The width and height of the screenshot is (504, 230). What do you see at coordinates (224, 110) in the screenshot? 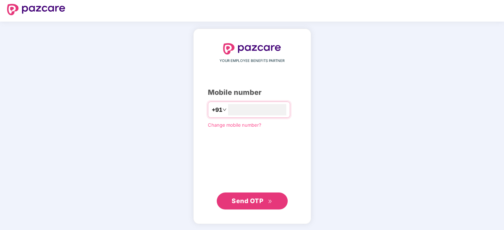
I see `span: down` at bounding box center [224, 110].